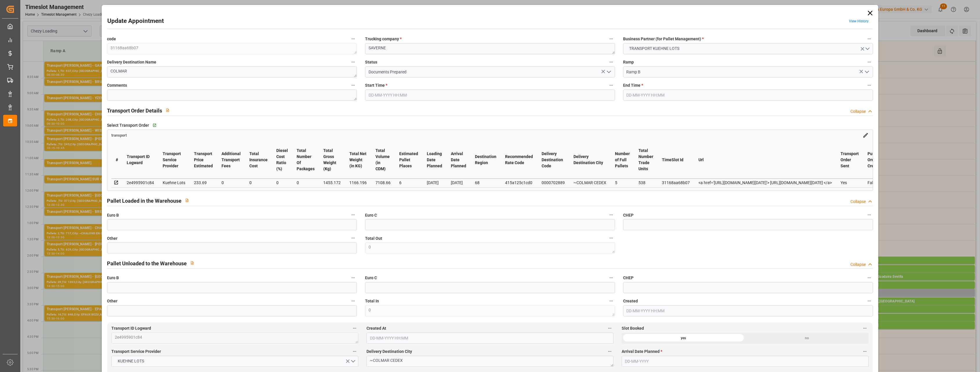 This screenshot has width=980, height=372. Describe the element at coordinates (383, 183) in the screenshot. I see `div: 7108.66` at that location.